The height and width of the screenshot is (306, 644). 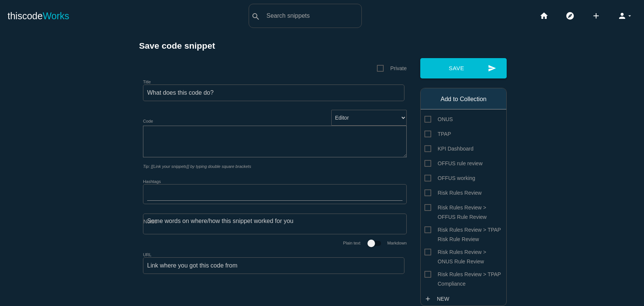 What do you see at coordinates (148, 121) in the screenshot?
I see `label: Code` at bounding box center [148, 121].